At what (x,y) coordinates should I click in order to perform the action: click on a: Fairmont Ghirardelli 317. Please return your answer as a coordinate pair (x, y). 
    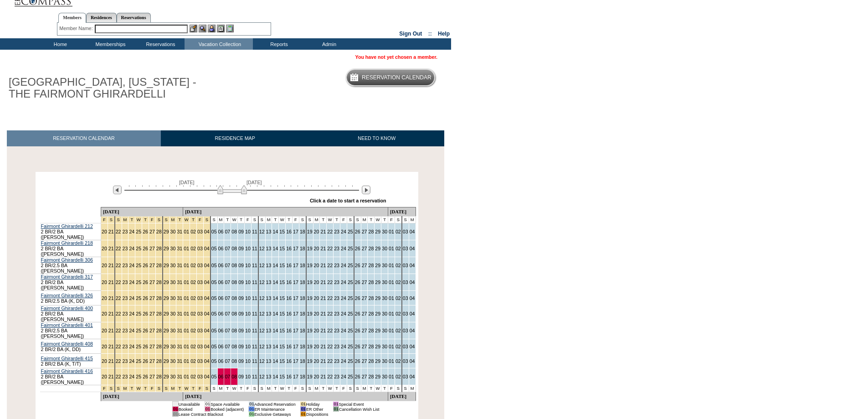
    Looking at the image, I should click on (67, 277).